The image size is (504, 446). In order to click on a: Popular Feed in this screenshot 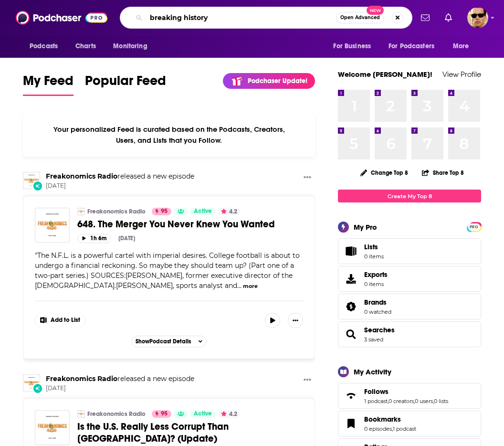, I will do `click(126, 84)`.